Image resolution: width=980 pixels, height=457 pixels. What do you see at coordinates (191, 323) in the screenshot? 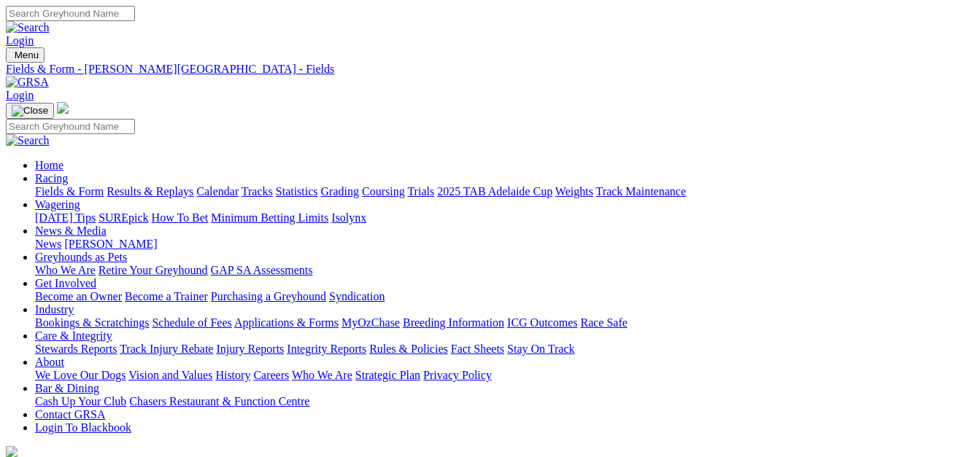
I see `a: Schedule of Fees` at bounding box center [191, 323].